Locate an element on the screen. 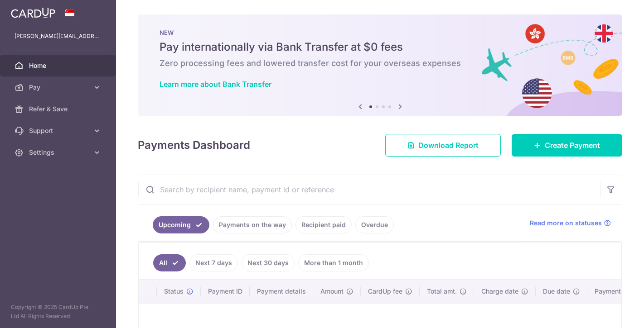 The height and width of the screenshot is (328, 644). span: Amount is located at coordinates (332, 291).